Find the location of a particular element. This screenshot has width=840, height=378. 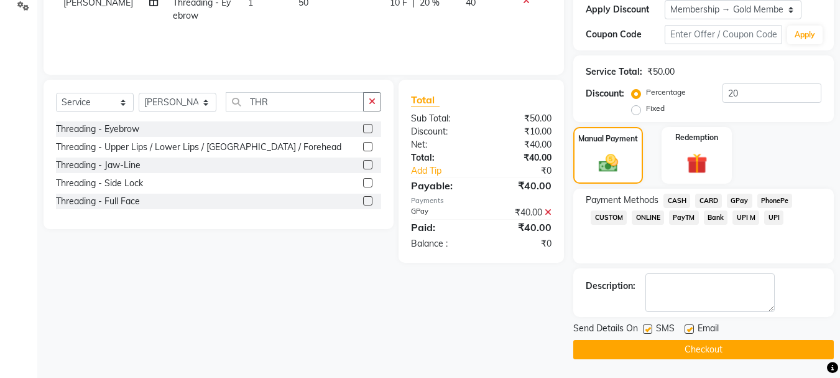

div: Coupon Code is located at coordinates (625, 34).